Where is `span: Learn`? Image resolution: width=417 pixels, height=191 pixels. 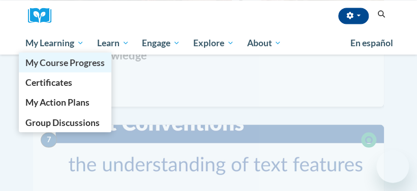
span: Learn is located at coordinates (113, 43).